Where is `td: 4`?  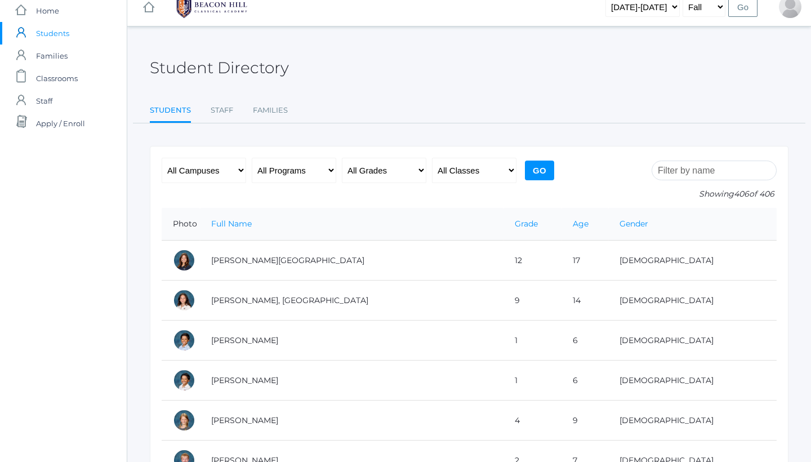 td: 4 is located at coordinates (532, 420).